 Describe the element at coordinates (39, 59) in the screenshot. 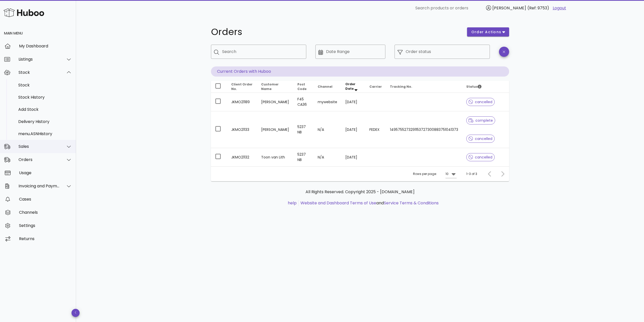

I see `div: Listings` at that location.